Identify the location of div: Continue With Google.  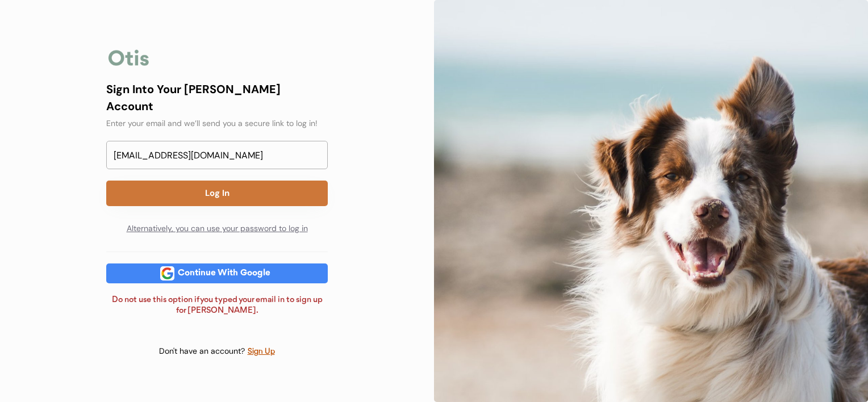
(224, 273).